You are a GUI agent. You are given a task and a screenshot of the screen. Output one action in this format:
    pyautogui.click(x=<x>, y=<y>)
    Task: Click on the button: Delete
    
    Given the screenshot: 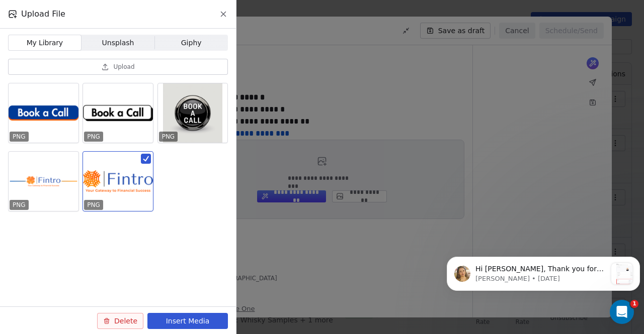 What is the action you would take?
    pyautogui.click(x=120, y=321)
    